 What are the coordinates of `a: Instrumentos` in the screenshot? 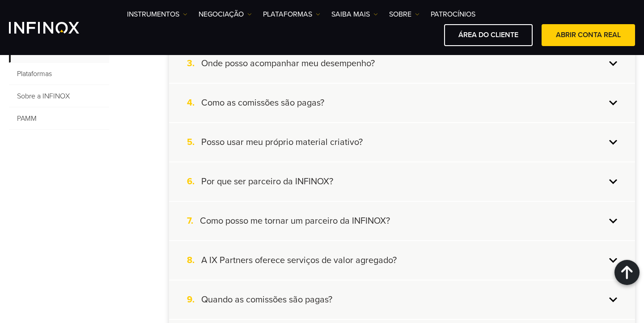 It's located at (157, 14).